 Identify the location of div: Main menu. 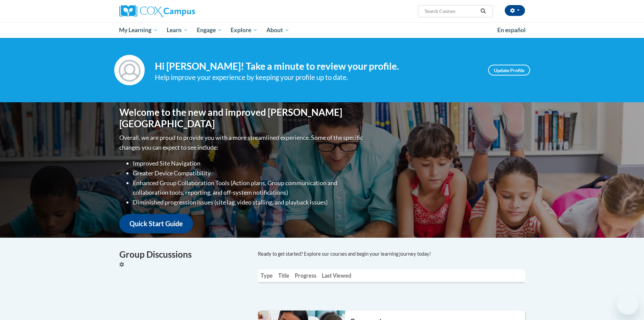
(322, 30).